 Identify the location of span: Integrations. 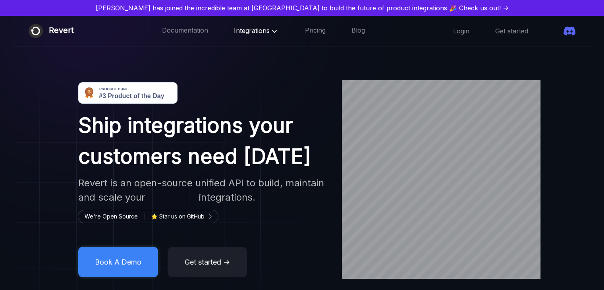
(257, 31).